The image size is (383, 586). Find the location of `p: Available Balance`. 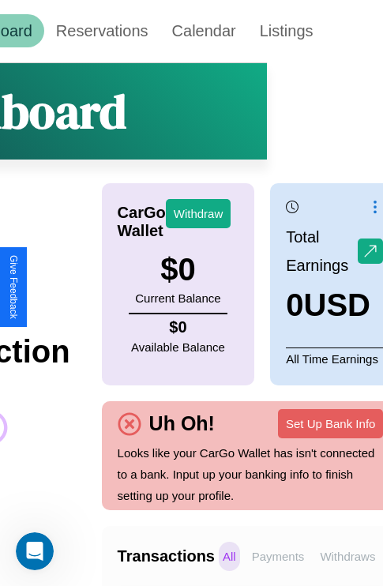

p: Available Balance is located at coordinates (178, 346).